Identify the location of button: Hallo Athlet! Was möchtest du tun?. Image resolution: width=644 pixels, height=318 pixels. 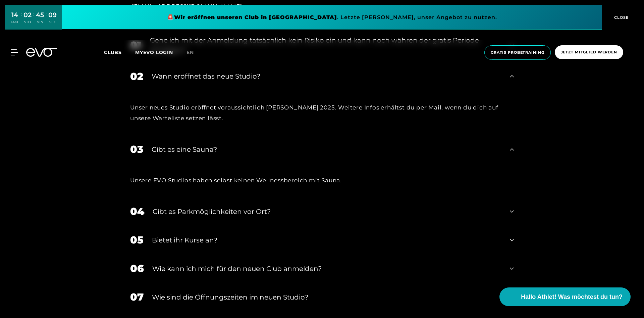
(565, 297).